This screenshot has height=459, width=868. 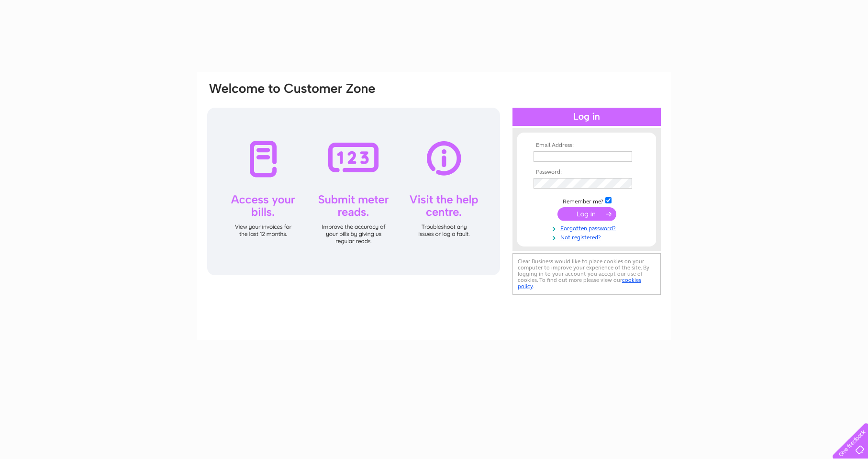 What do you see at coordinates (586, 273) in the screenshot?
I see `div: Clear Business would like to place cookies on your computer to improve your experience of the sit...` at bounding box center [586, 273].